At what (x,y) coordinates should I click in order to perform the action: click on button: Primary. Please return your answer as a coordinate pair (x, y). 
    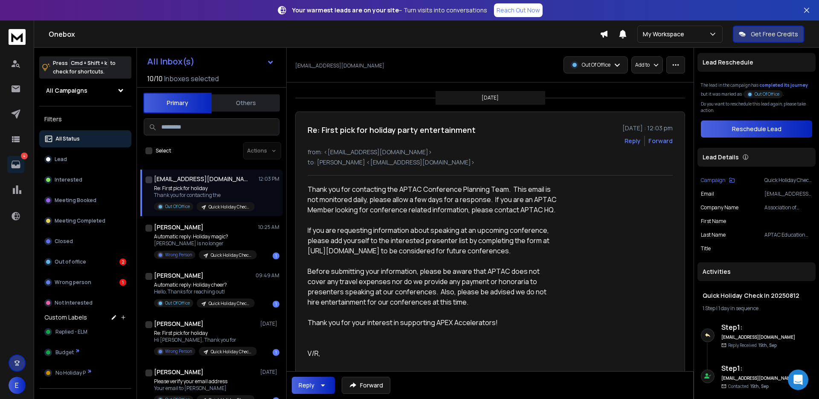
    Looking at the image, I should click on (178, 103).